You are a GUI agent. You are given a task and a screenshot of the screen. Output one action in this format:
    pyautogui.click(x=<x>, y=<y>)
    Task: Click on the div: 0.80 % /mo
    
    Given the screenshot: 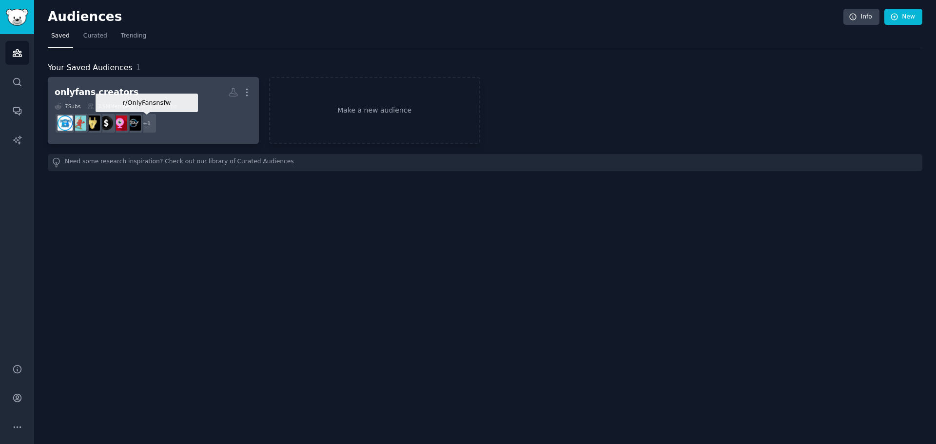 What is the action you would take?
    pyautogui.click(x=163, y=106)
    